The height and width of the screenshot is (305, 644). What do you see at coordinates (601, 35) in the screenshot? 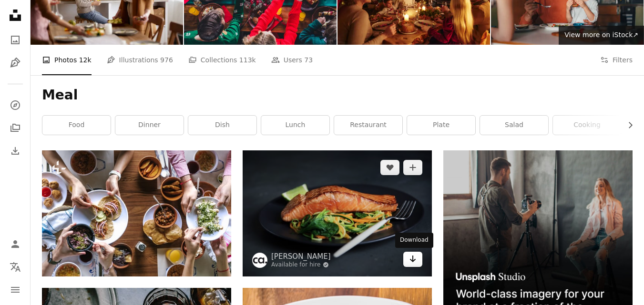
I see `a: View more on iStock↗` at bounding box center [601, 35].